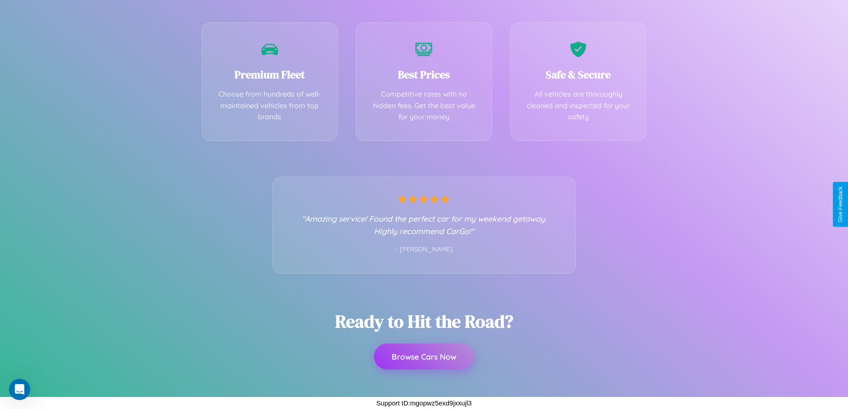  What do you see at coordinates (578, 74) in the screenshot?
I see `h3: Safe & Secure` at bounding box center [578, 74].